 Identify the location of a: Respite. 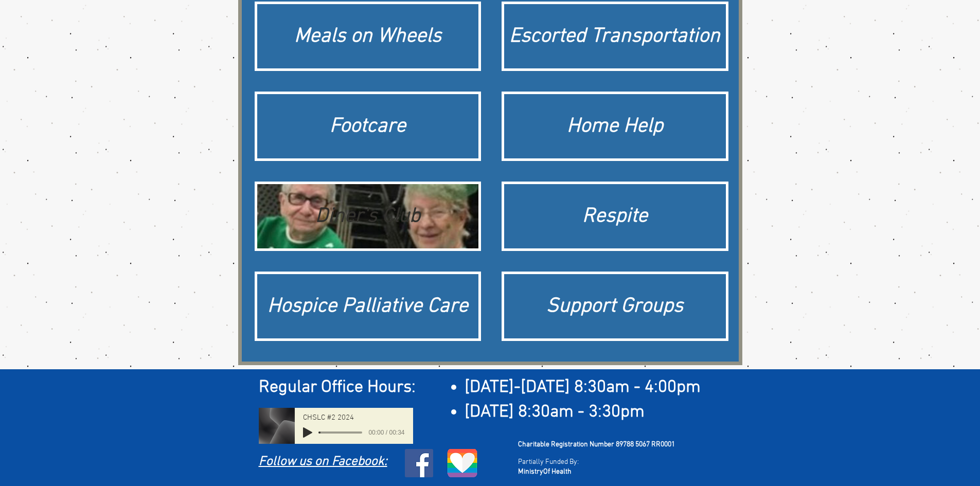
(615, 216).